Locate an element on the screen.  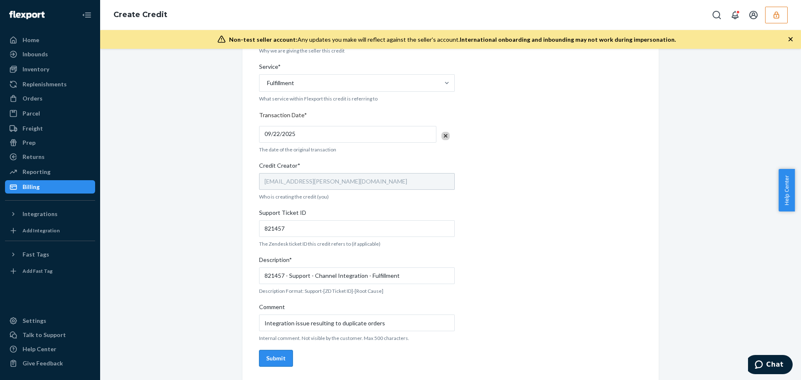
button: Integrations is located at coordinates (50, 214).